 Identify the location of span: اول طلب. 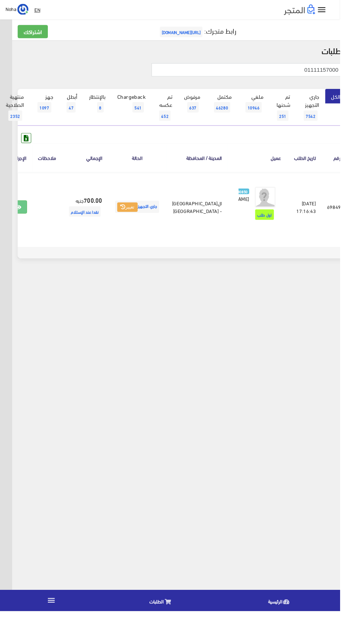
(279, 226).